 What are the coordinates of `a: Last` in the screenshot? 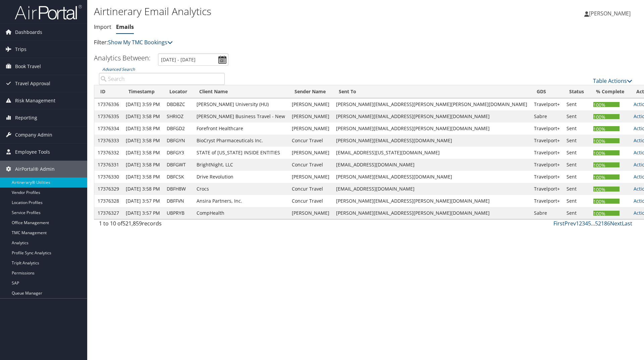 It's located at (627, 224).